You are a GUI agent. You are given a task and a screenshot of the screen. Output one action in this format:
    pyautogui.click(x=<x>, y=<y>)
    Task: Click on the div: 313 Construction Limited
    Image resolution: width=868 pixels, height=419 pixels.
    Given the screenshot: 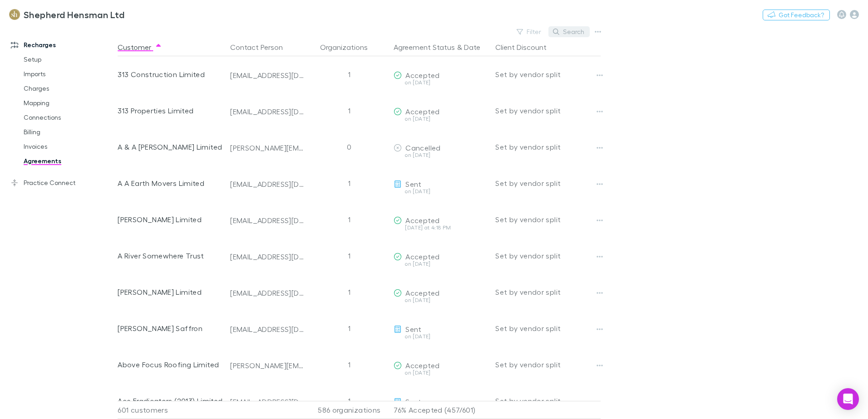 What is the action you would take?
    pyautogui.click(x=171, y=74)
    